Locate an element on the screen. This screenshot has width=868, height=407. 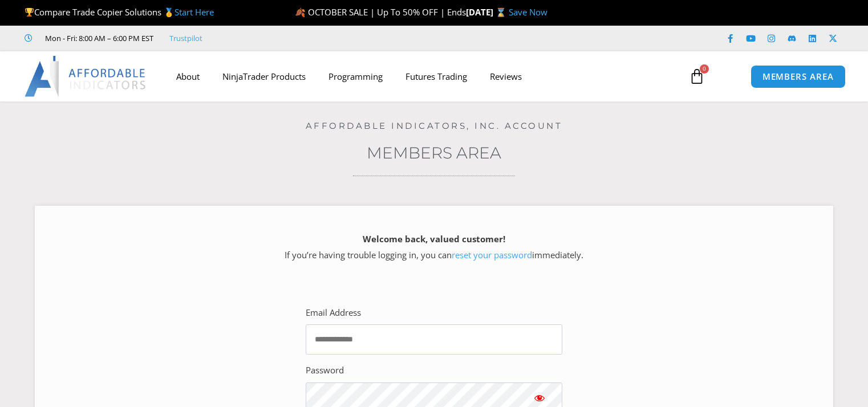
a: 0 is located at coordinates (697, 76).